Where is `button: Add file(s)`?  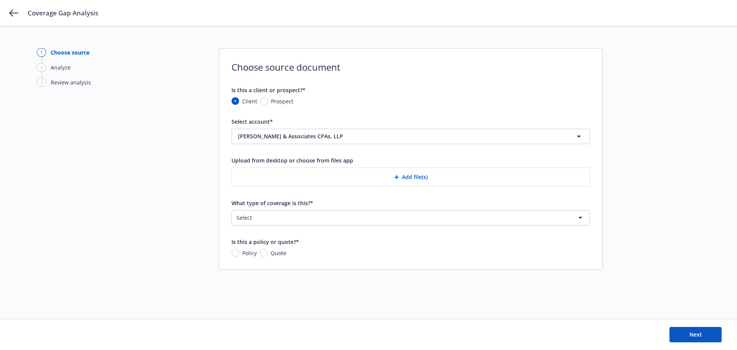 button: Add file(s) is located at coordinates (411, 177).